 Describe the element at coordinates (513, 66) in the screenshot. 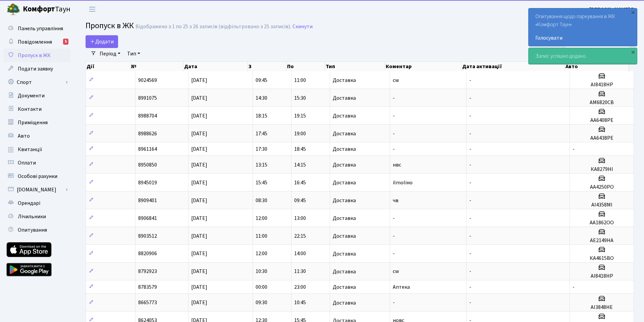

I see `th: Дата активації` at that location.